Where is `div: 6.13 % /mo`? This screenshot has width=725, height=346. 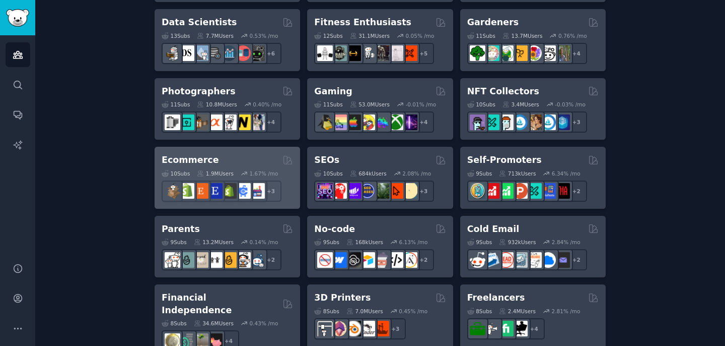
div: 6.13 % /mo is located at coordinates (414, 242).